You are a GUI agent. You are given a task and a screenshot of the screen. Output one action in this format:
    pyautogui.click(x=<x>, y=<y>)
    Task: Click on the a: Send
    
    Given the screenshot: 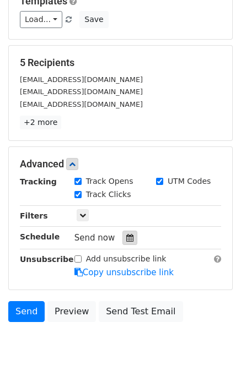 What is the action you would take?
    pyautogui.click(x=26, y=312)
    